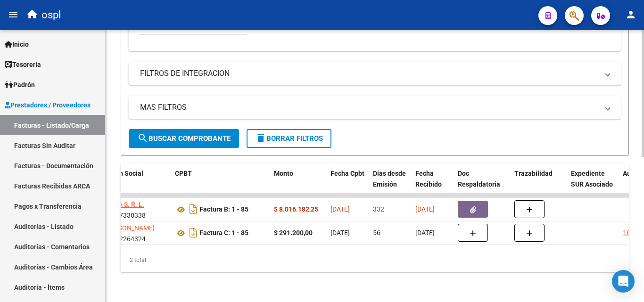  What do you see at coordinates (289, 139) in the screenshot?
I see `span: Borrar Filtros` at bounding box center [289, 139].